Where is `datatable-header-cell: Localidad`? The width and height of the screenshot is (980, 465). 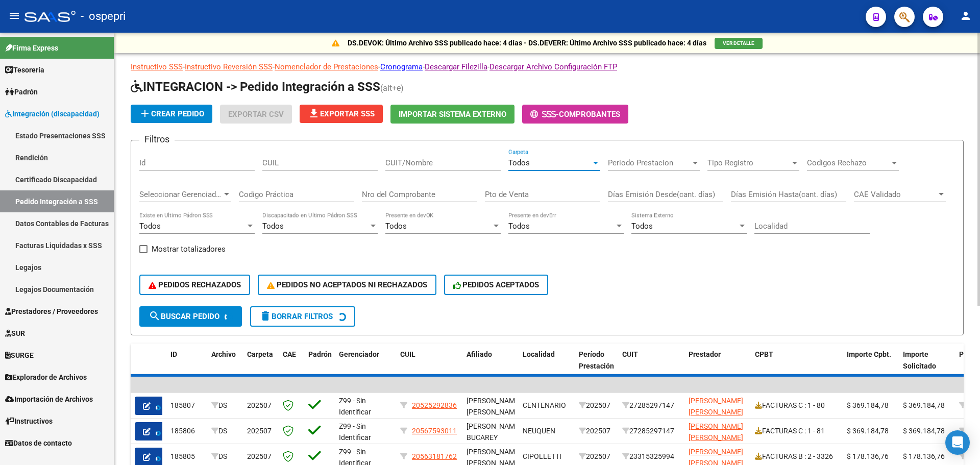
datatable-header-cell: Localidad is located at coordinates (546, 366).